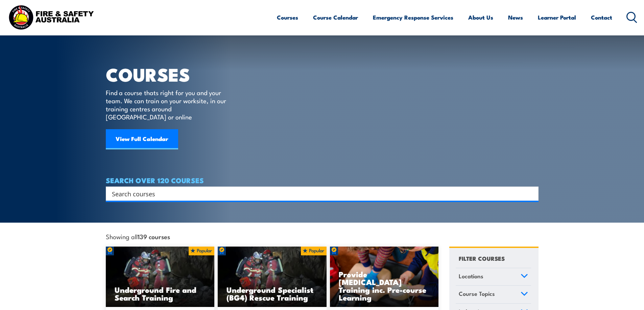 This screenshot has height=310, width=644. Describe the element at coordinates (557, 18) in the screenshot. I see `a: Learner Portal` at that location.